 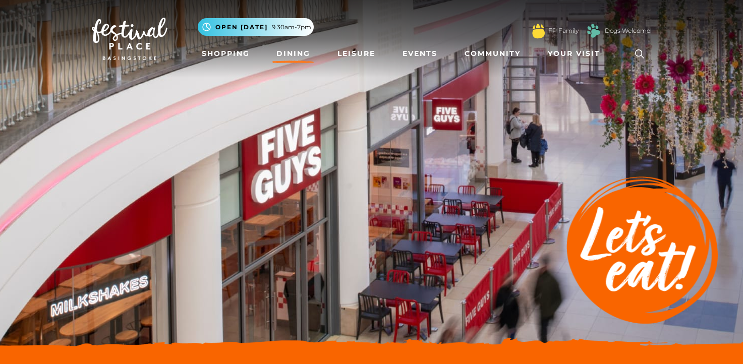 What do you see at coordinates (293, 53) in the screenshot?
I see `a: Dining` at bounding box center [293, 53].